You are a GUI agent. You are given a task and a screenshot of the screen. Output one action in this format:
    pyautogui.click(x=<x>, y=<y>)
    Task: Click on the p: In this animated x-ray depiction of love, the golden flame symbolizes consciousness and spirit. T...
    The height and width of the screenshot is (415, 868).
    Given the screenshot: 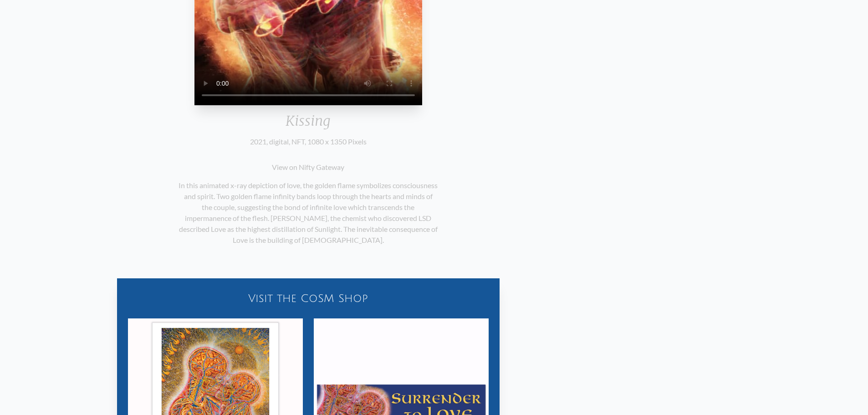 What is the action you would take?
    pyautogui.click(x=308, y=213)
    